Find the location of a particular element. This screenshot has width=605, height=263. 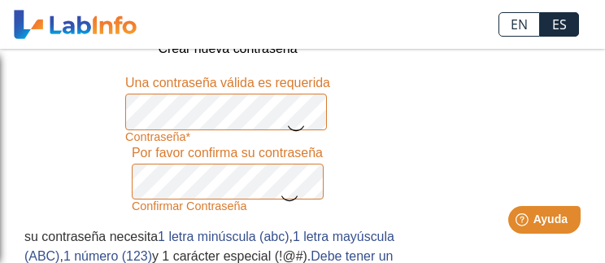

div: Una contraseña válida es requerida is located at coordinates (228, 83).